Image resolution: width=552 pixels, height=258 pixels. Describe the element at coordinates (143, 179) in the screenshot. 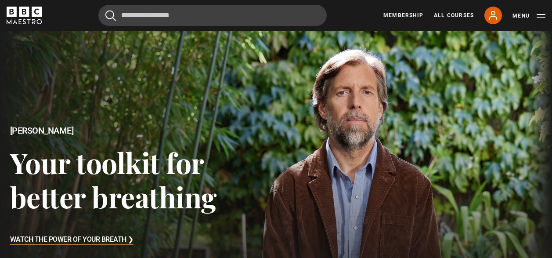

I see `h3: Your toolkit for better breathing` at that location.